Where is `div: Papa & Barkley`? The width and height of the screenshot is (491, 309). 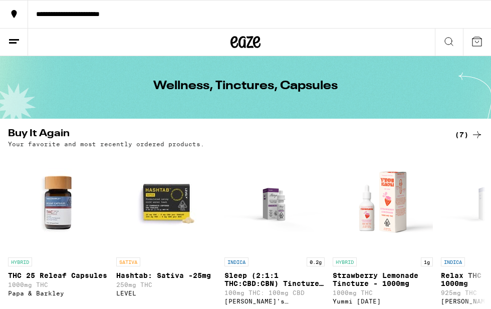
div: Papa & Barkley is located at coordinates (58, 293).